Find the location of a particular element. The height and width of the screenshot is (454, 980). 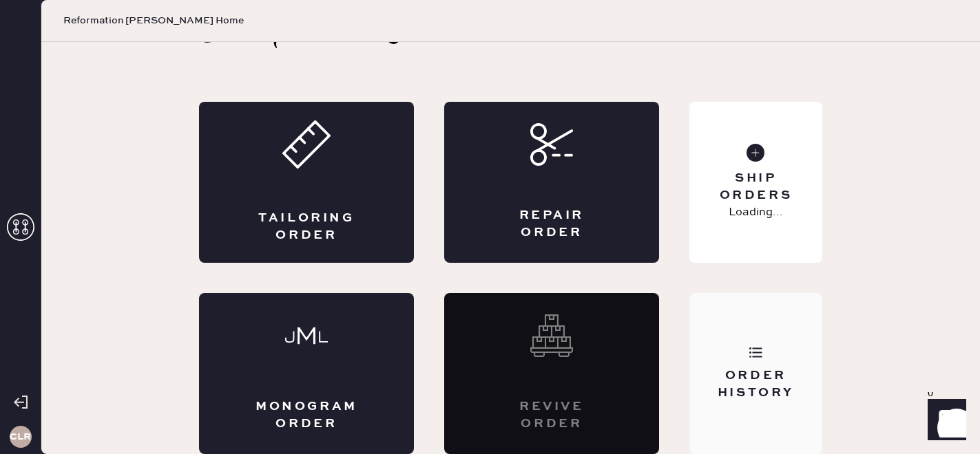

div: Tailoring Order is located at coordinates (307, 227).